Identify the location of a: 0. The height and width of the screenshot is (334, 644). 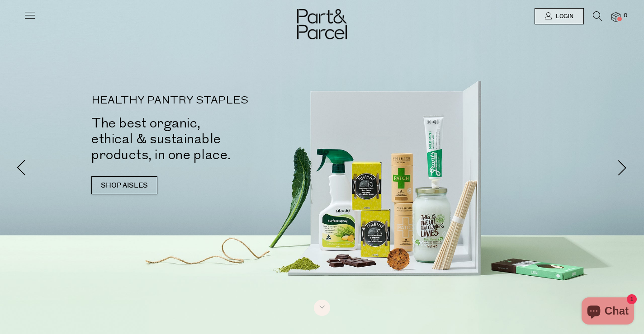
(616, 17).